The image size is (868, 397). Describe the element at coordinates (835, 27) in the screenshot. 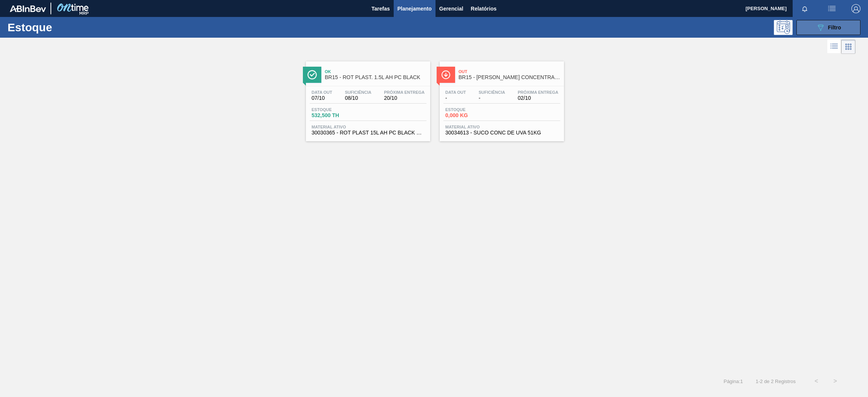

I see `span: Filtro` at that location.